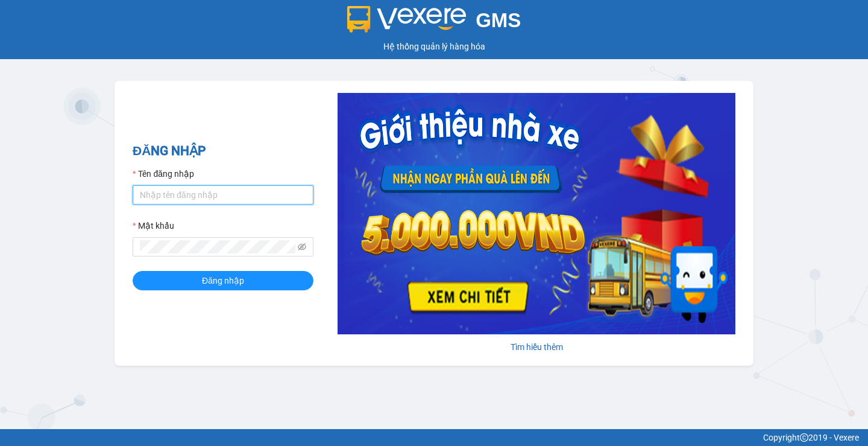  I want to click on span: eye-invisible, so click(302, 246).